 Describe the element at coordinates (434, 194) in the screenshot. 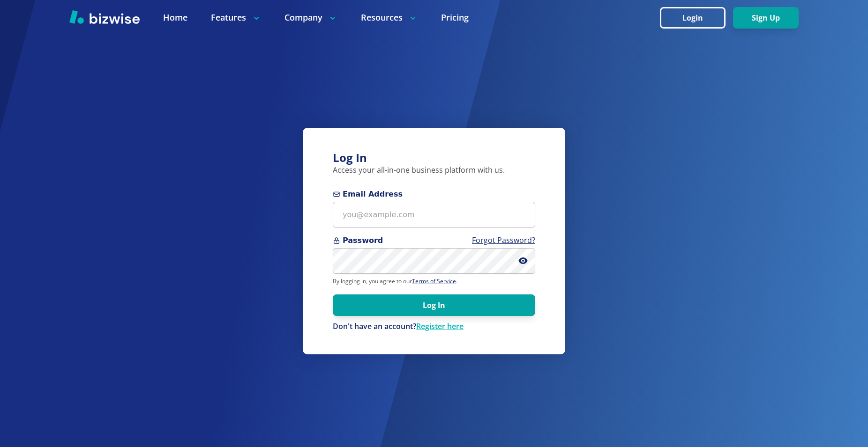

I see `span: Email Address` at that location.